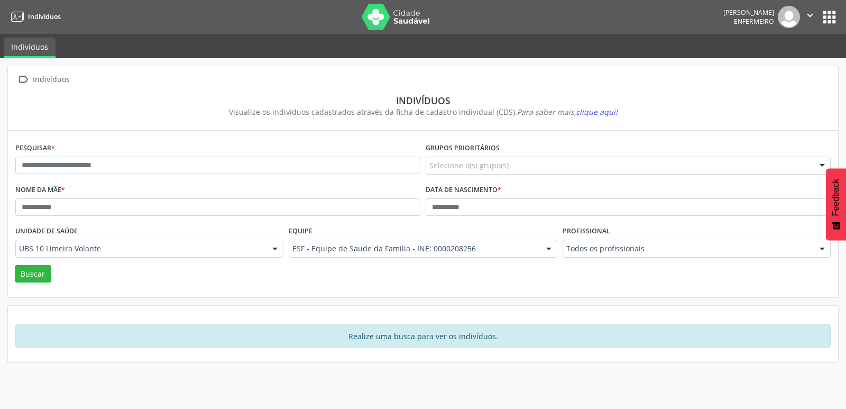 This screenshot has height=409, width=846. What do you see at coordinates (829, 17) in the screenshot?
I see `button: apps` at bounding box center [829, 17].